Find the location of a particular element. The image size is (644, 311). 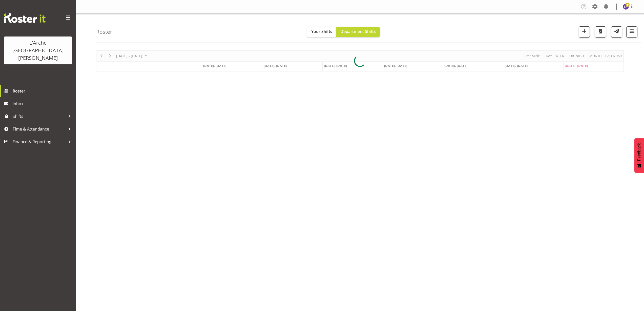

span: Your Shifts is located at coordinates (322, 32).